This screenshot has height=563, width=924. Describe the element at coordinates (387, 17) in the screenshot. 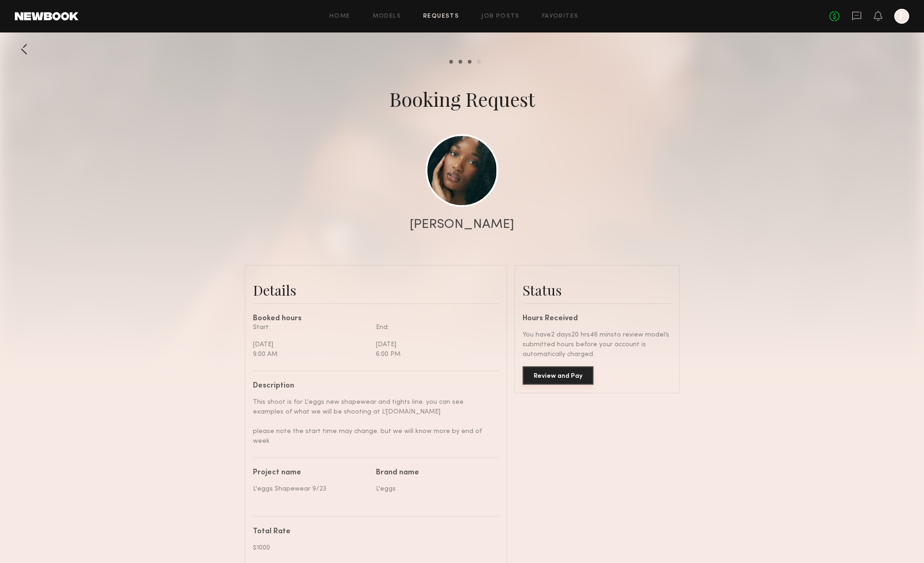

I see `a: Models` at that location.